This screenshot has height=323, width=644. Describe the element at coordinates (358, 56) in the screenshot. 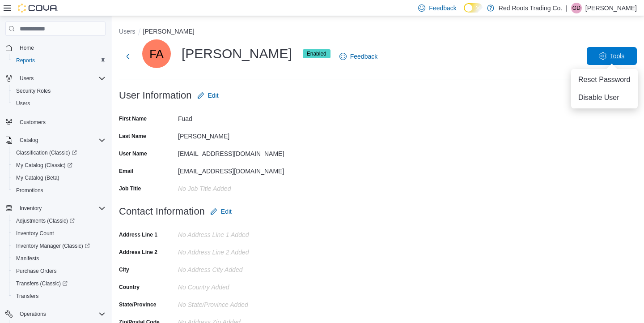

I see `a: Feedback` at that location.